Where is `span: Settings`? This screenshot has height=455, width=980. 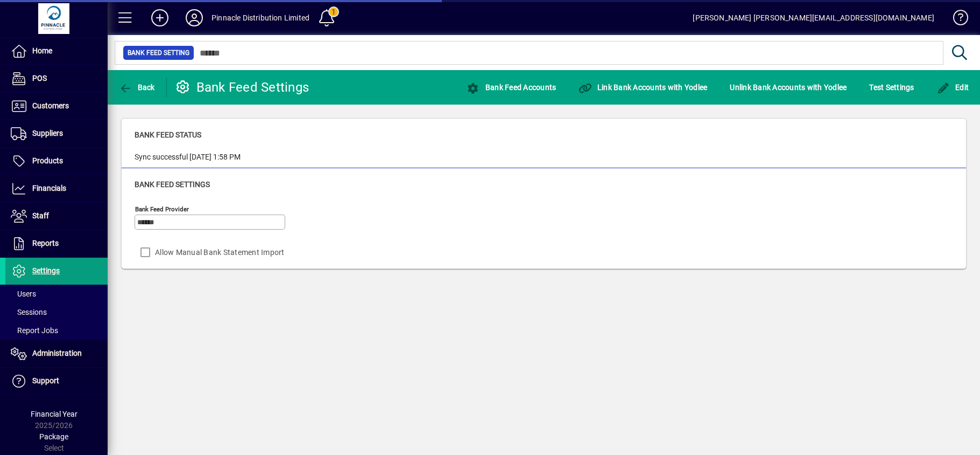 span: Settings is located at coordinates (46, 270).